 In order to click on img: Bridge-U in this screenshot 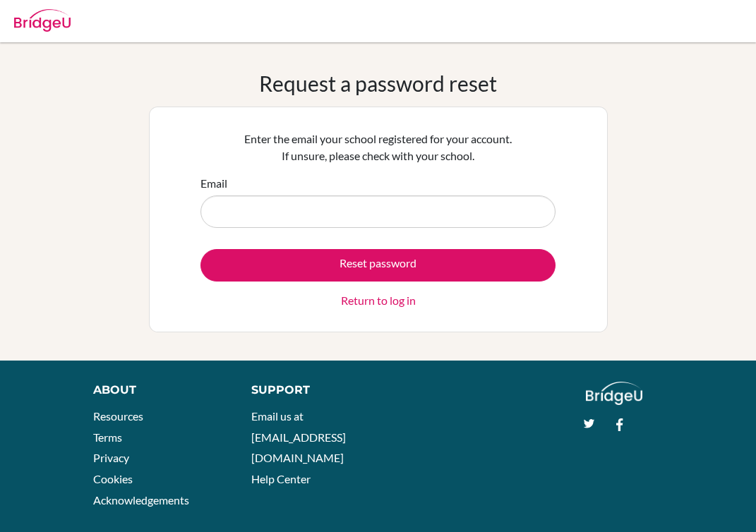, I will do `click(42, 21)`.